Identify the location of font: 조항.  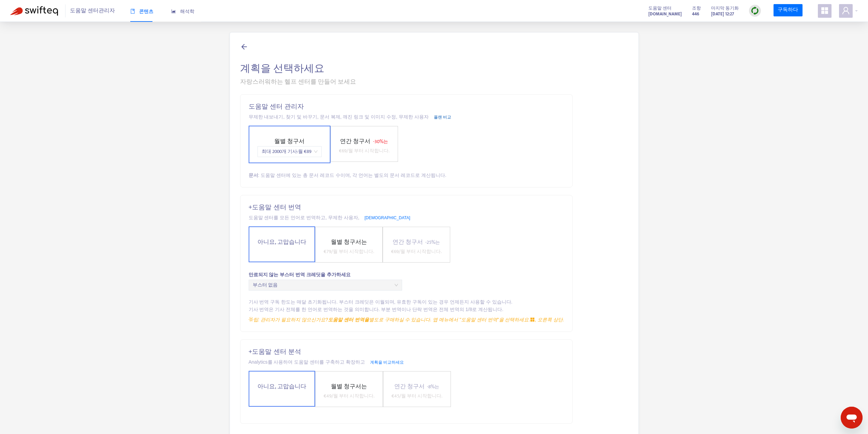
(696, 8).